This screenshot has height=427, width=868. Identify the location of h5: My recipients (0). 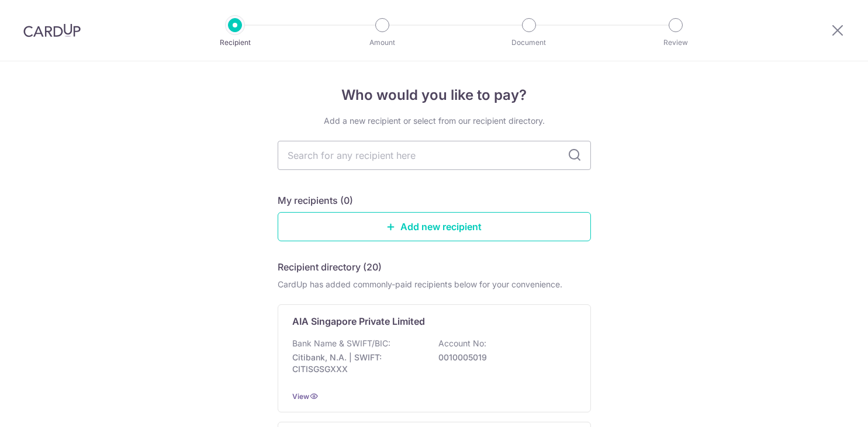
(315, 201).